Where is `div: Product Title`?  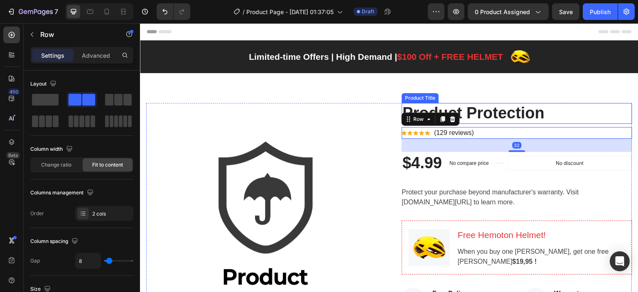
div: Product Title is located at coordinates (280, 75).